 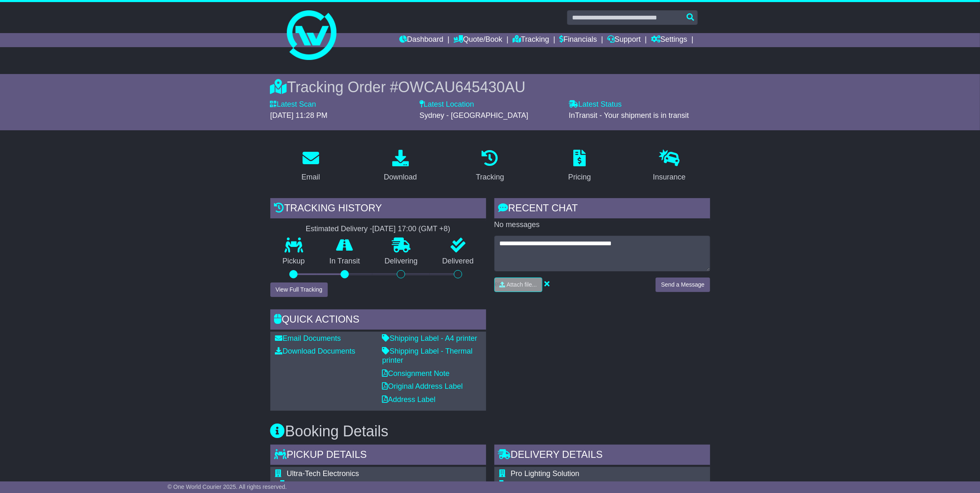 What do you see at coordinates (578, 40) in the screenshot?
I see `a: Financials` at bounding box center [578, 40].